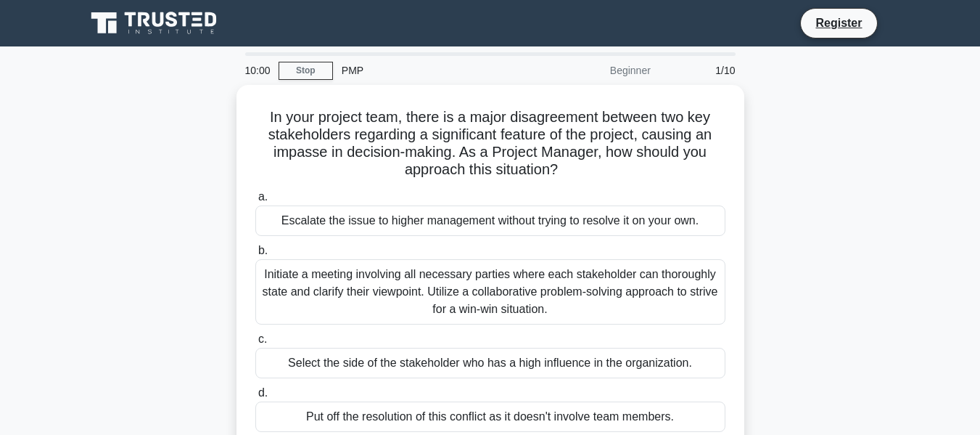  Describe the element at coordinates (263, 196) in the screenshot. I see `span: a.` at that location.